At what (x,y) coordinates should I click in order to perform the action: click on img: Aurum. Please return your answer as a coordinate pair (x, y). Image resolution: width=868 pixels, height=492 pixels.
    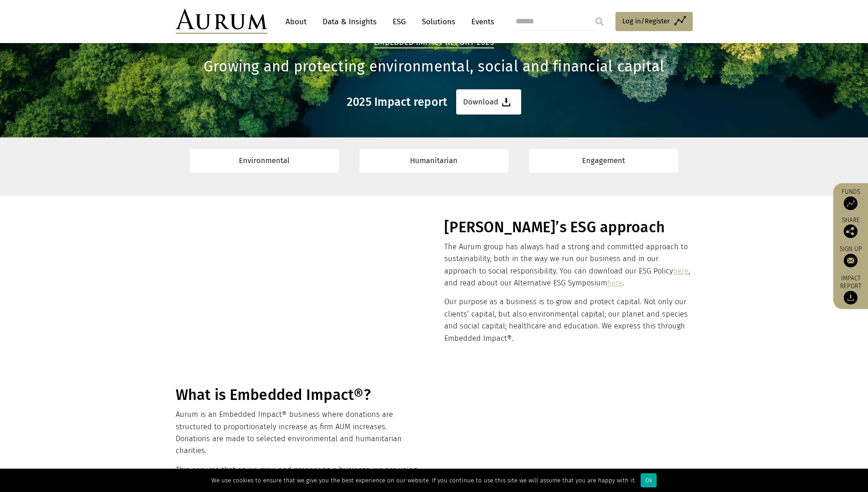
    Looking at the image, I should click on (221, 22).